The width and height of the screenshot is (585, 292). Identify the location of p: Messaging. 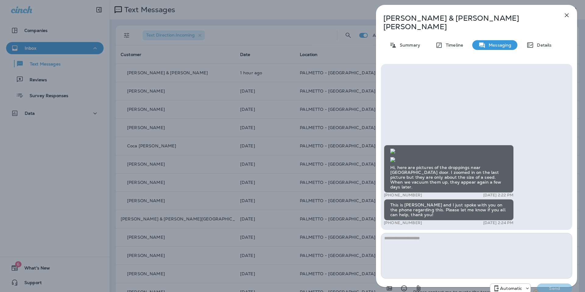
(498, 45).